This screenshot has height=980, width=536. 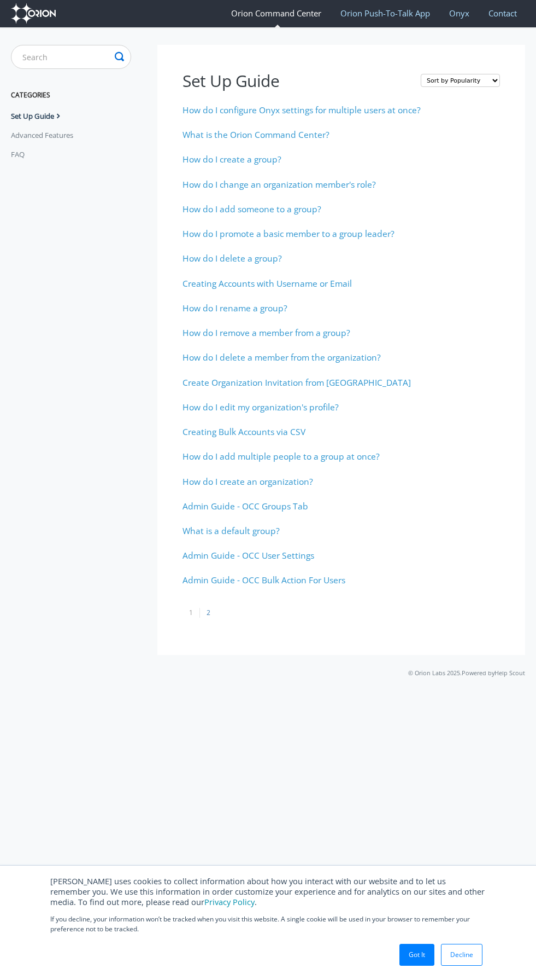 What do you see at coordinates (279, 185) in the screenshot?
I see `span: How do I change an organization member's role?` at bounding box center [279, 185].